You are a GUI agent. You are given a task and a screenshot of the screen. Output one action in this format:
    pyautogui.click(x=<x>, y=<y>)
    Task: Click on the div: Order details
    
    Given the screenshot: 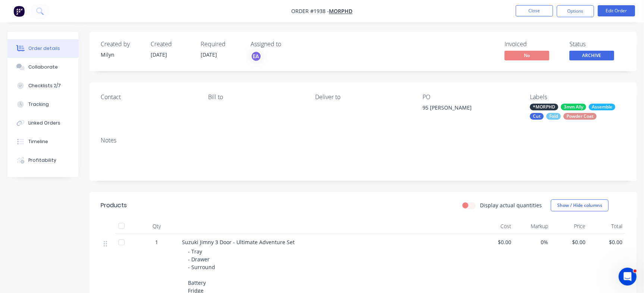 What is the action you would take?
    pyautogui.click(x=44, y=48)
    